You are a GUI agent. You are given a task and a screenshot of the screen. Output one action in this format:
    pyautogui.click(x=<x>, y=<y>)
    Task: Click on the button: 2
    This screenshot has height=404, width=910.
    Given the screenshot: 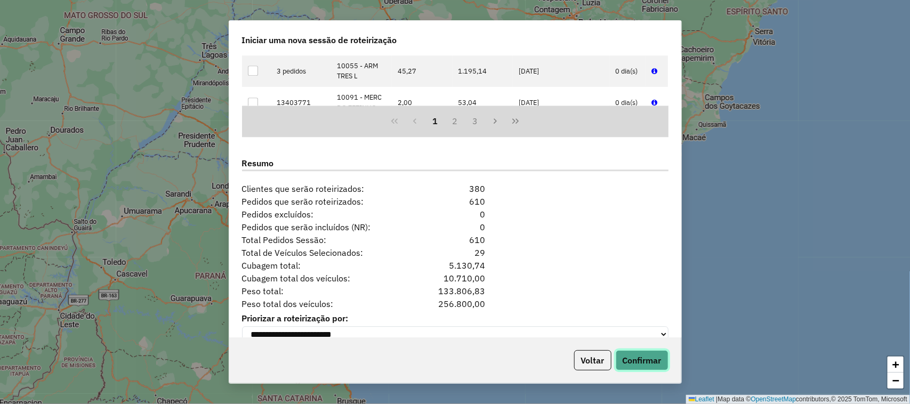 What is the action you would take?
    pyautogui.click(x=455, y=121)
    